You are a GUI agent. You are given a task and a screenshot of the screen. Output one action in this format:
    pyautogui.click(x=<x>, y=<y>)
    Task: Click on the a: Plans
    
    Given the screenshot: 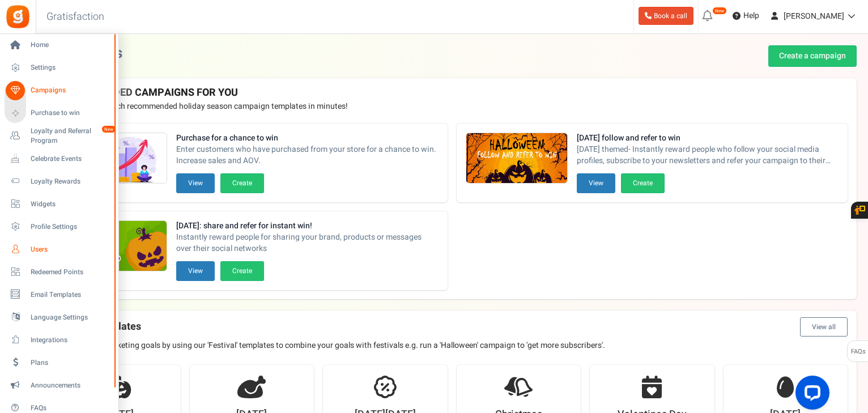 What is the action you would take?
    pyautogui.click(x=59, y=363)
    